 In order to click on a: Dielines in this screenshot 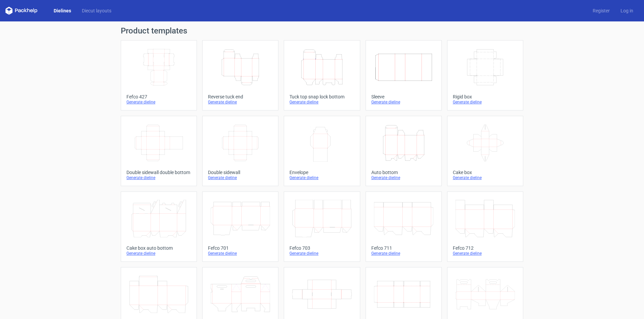, I will do `click(62, 11)`.